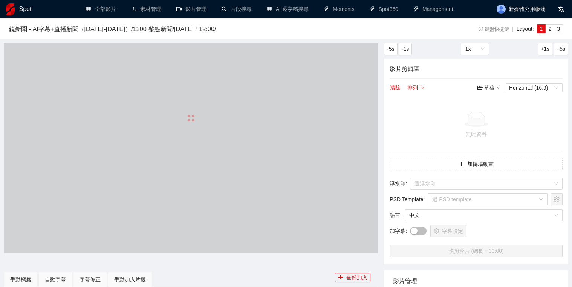 This screenshot has width=572, height=287. I want to click on div: 無此資料, so click(476, 134).